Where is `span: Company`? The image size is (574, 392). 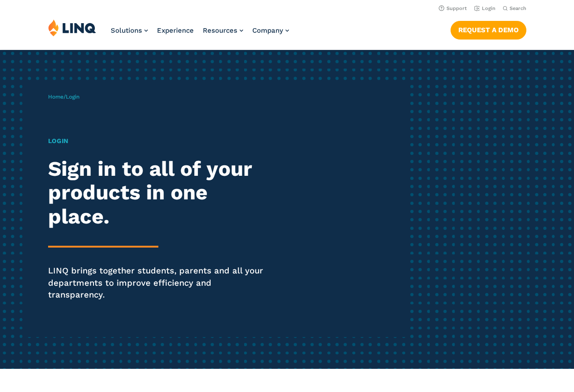
span: Company is located at coordinates (268, 31).